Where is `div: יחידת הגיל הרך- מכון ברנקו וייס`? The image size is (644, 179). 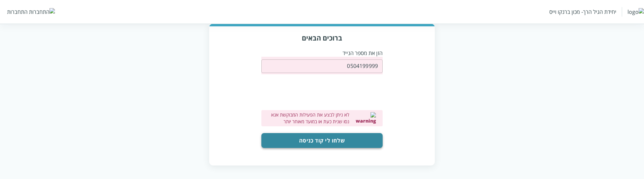 div: יחידת הגיל הרך- מכון ברנקו וייס is located at coordinates (582, 12).